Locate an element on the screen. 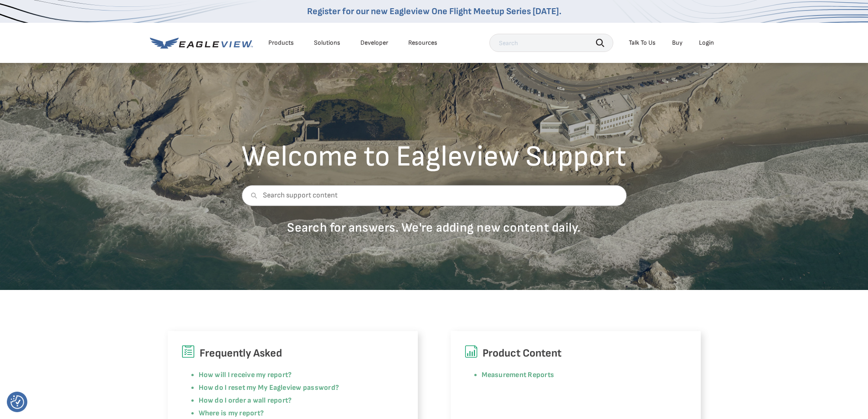 The image size is (868, 419). div: Solutions is located at coordinates (327, 43).